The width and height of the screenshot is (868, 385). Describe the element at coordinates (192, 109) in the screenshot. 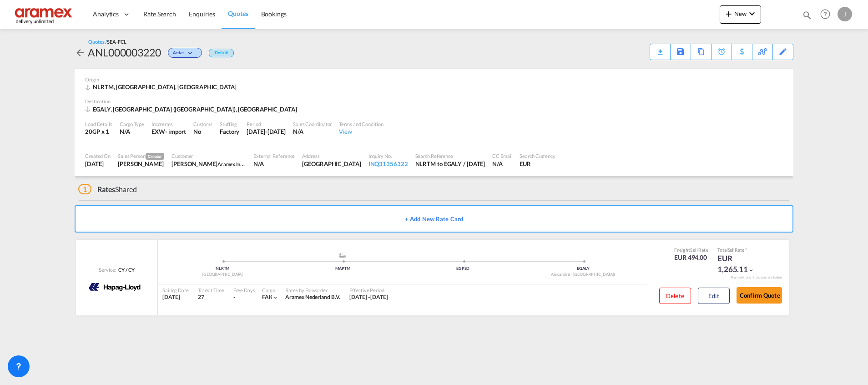

I see `div: EGALY, Alexandria (El Iskandariya), Africa` at that location.